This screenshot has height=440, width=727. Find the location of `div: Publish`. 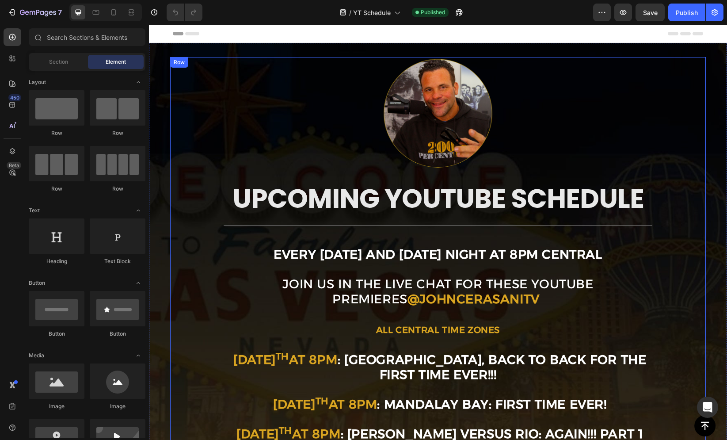

div: Publish is located at coordinates (687, 12).